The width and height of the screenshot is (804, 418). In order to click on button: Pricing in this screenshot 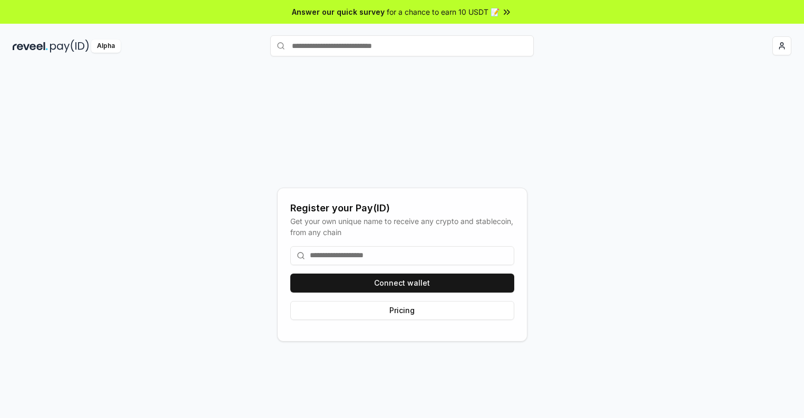, I will do `click(402, 310)`.